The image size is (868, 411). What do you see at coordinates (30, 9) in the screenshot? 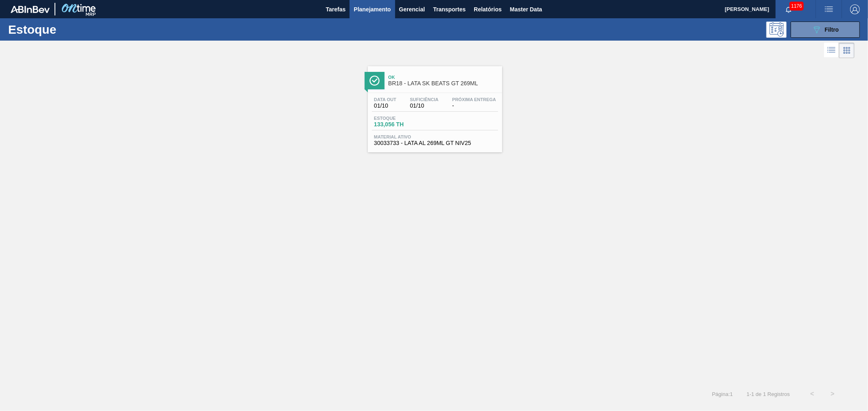
I see `img: TNhmsLtSVTkK8tSr43FrP2fwEKptu5GPRR3wAAAABJRU5ErkJggg==` at bounding box center [30, 9].